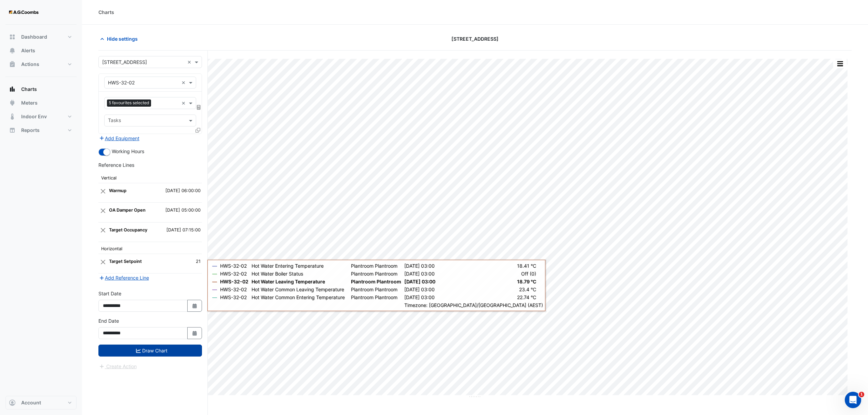  I want to click on button: Charts, so click(41, 89).